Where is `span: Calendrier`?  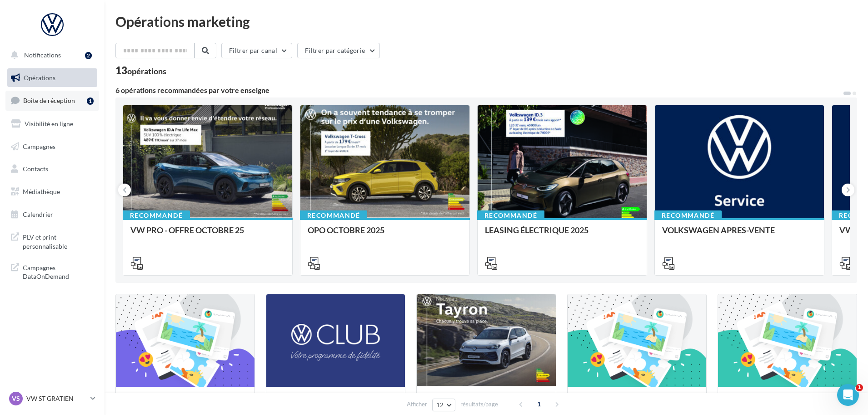
span: Calendrier is located at coordinates (38, 214).